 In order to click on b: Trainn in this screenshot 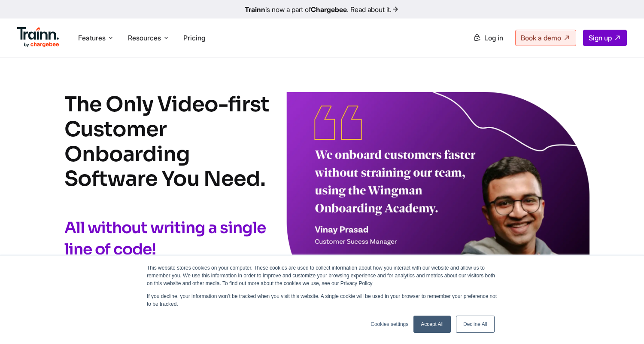, I will do `click(255, 10)`.